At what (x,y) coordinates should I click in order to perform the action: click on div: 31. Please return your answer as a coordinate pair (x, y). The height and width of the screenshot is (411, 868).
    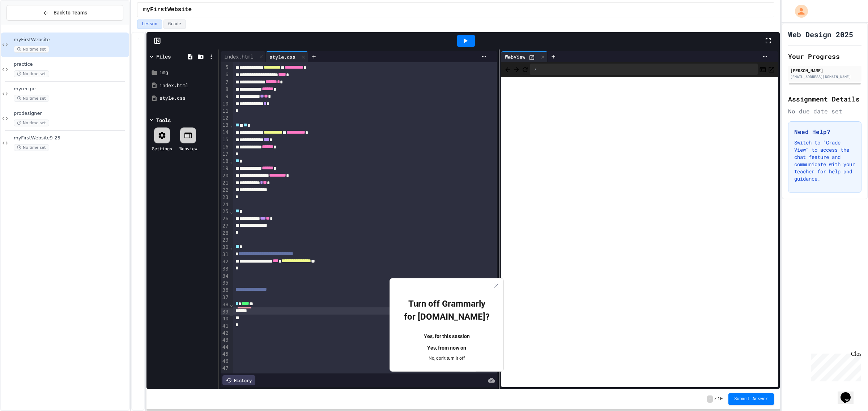
    Looking at the image, I should click on (225, 255).